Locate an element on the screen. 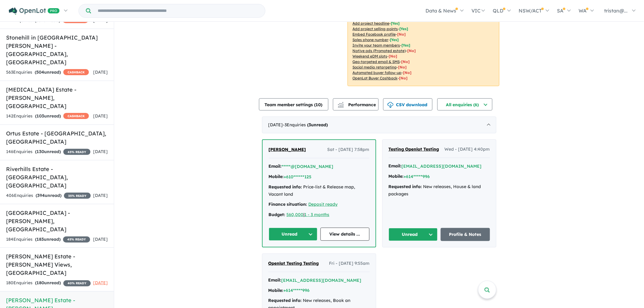  img: line-chart.svg is located at coordinates (341, 103).